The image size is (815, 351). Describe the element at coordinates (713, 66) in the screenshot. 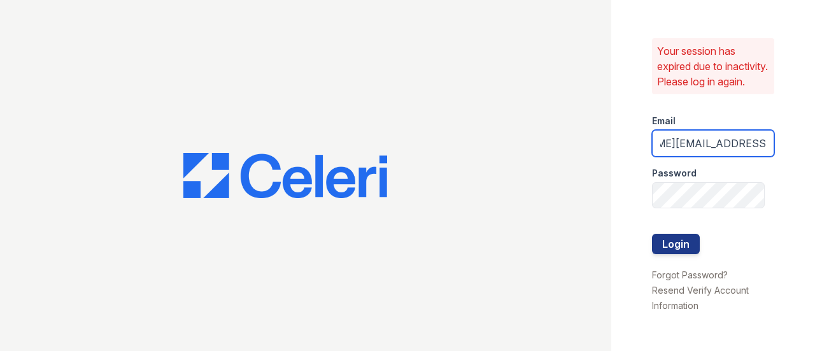

I see `p: Your session has expired due to inactivity. Please log in again.` at that location.